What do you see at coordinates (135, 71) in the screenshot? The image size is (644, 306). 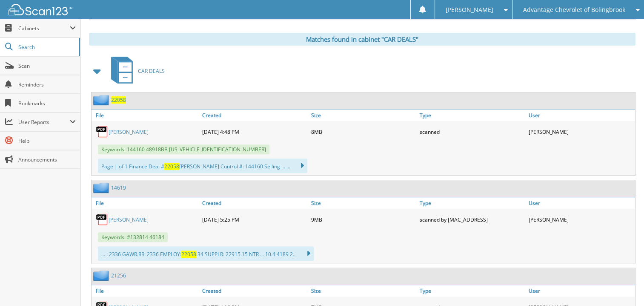 I see `a: CAR DEALS` at bounding box center [135, 71].